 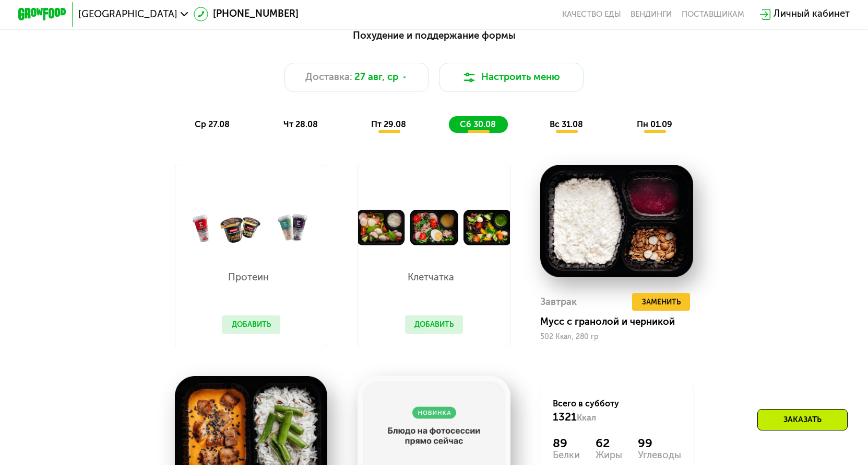 I want to click on p: Протеин, so click(x=248, y=277).